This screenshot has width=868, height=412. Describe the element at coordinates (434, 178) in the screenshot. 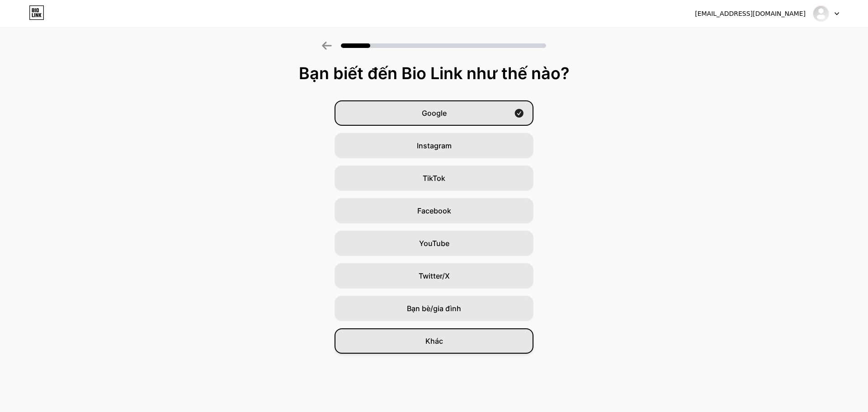

I see `font: TikTok` at that location.